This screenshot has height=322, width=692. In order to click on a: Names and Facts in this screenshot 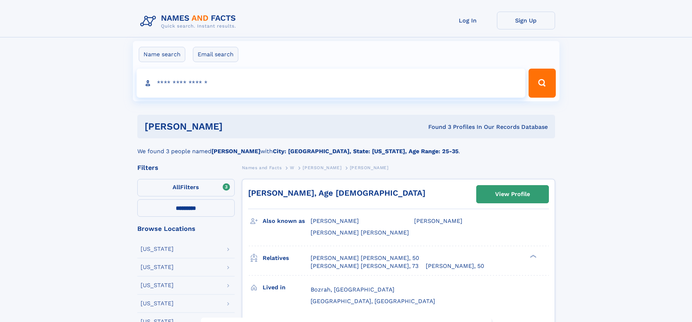, I will do `click(262, 168)`.